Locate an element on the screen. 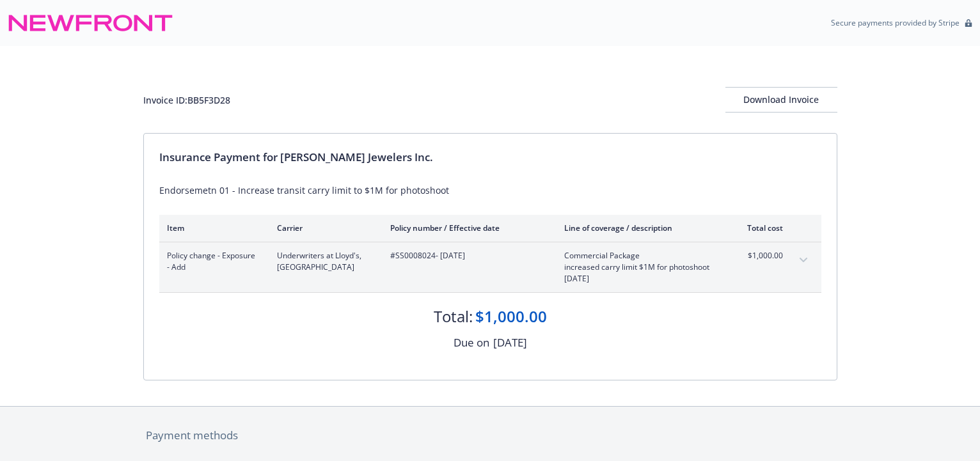  div: Invoice ID: BB5F3D28 is located at coordinates (187, 100).